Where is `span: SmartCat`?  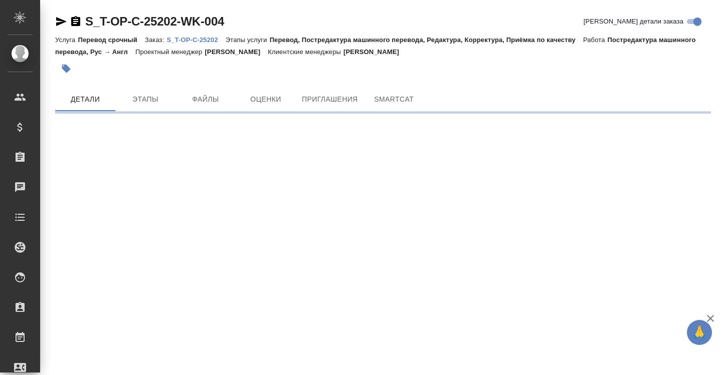 span: SmartCat is located at coordinates (394, 99).